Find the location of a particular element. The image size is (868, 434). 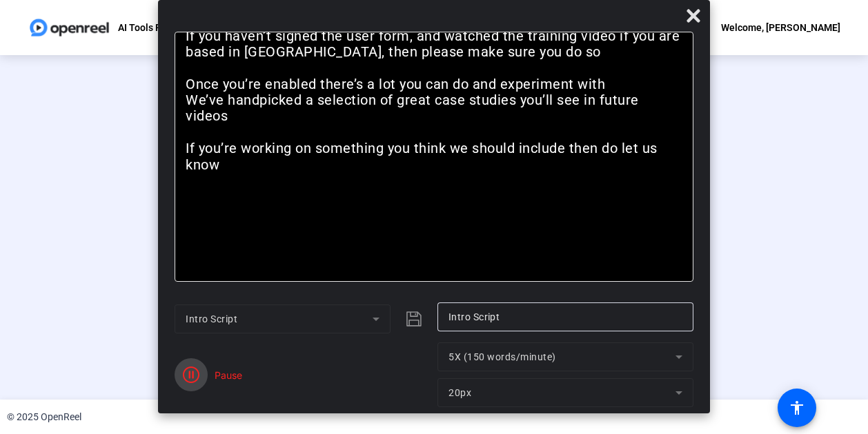

span: Once you’re enabled there’s a lot you can do and experiment with is located at coordinates (395, 84).